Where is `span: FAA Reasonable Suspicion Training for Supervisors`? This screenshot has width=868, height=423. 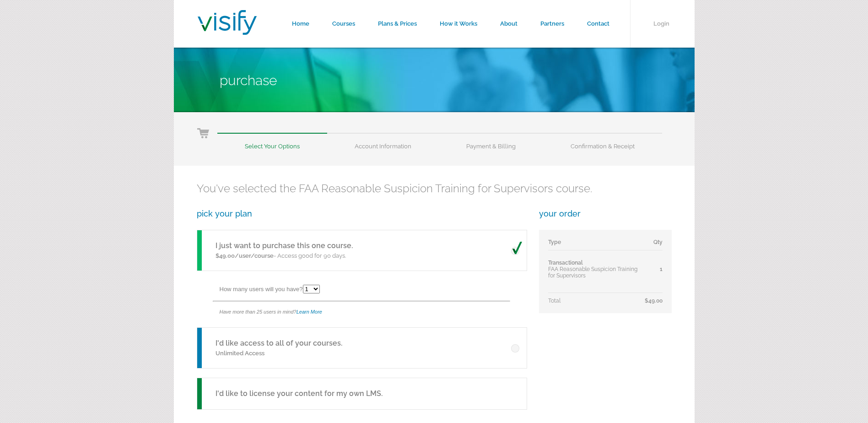
span: FAA Reasonable Suspicion Training for Supervisors is located at coordinates (592, 273).